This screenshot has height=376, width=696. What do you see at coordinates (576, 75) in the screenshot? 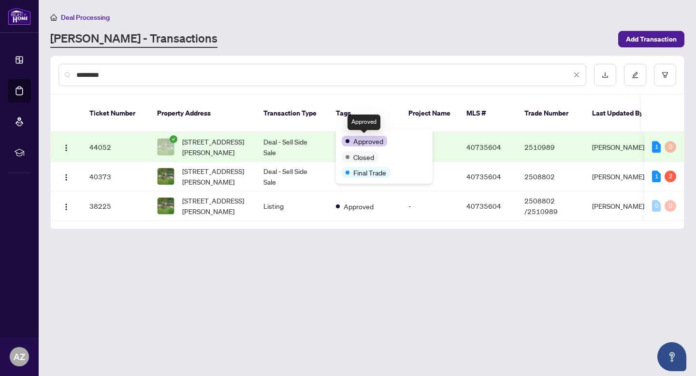
I see `span: close` at bounding box center [576, 75].